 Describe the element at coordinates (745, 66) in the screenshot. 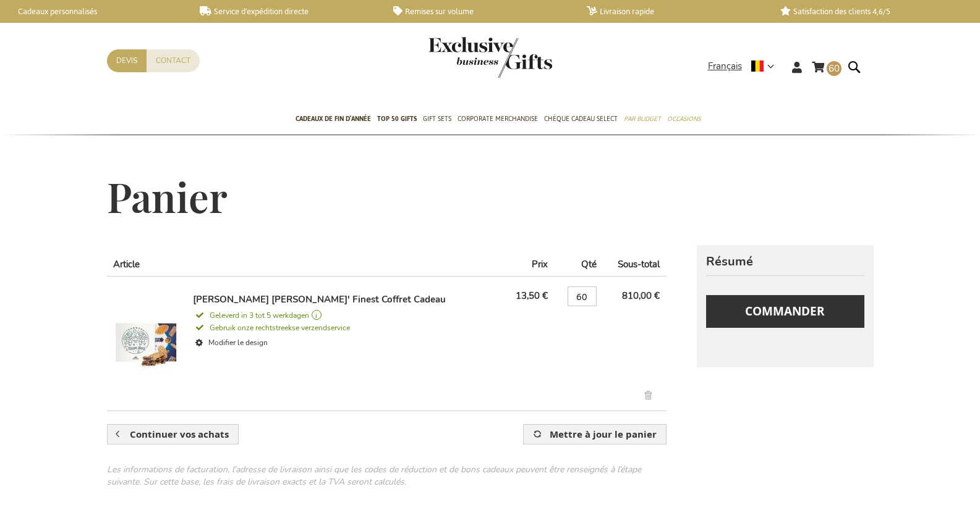

I see `div: Français` at that location.